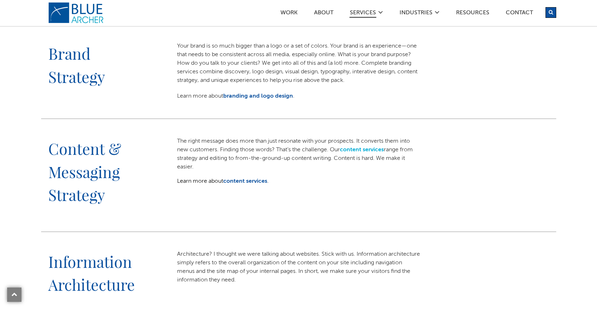 The image size is (597, 309). What do you see at coordinates (258, 96) in the screenshot?
I see `a: branding and logo design` at bounding box center [258, 96].